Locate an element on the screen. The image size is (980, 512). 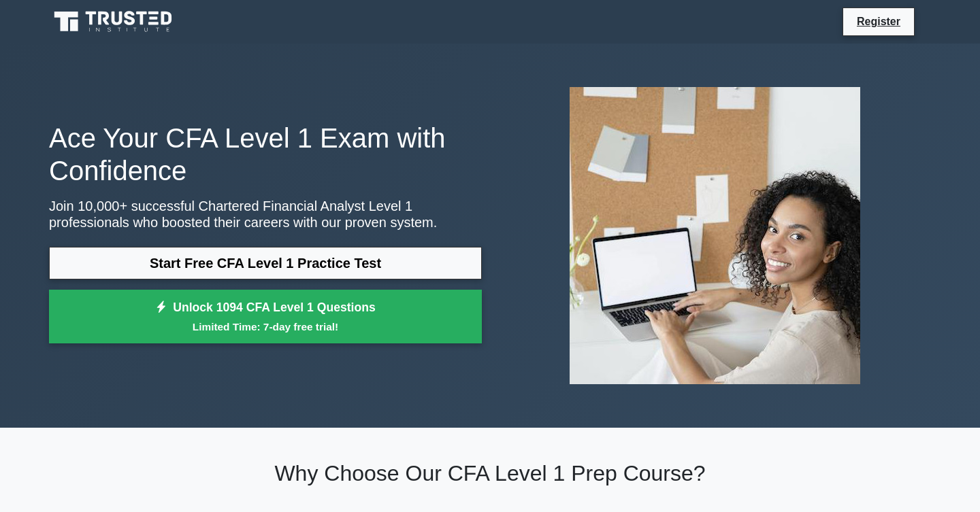
a: Unlock 1094 CFA Level 1 QuestionsLimited Time: 7-day free trial! is located at coordinates (265, 317).